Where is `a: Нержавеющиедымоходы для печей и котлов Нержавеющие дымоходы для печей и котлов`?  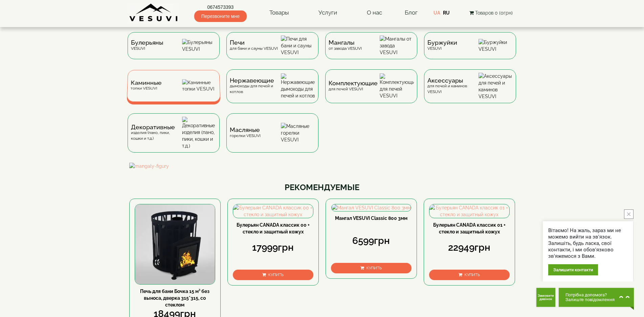 a: Нержавеющиедымоходы для печей и котлов Нержавеющие дымоходы для печей и котлов is located at coordinates (272, 91).